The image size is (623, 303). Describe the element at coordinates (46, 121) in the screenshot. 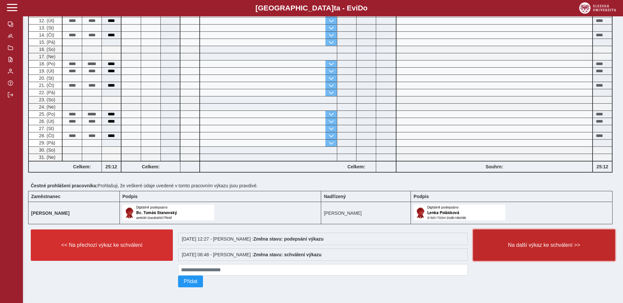

I see `span: 26. (Út)` at that location.